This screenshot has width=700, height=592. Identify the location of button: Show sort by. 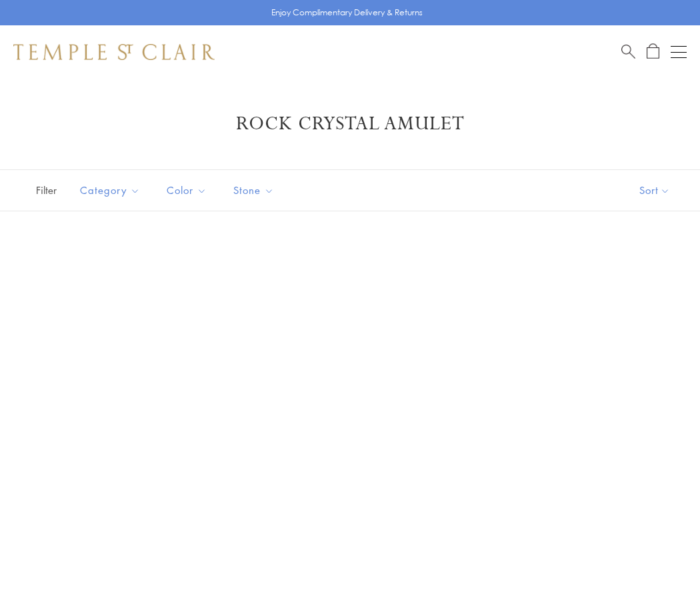
(654, 190).